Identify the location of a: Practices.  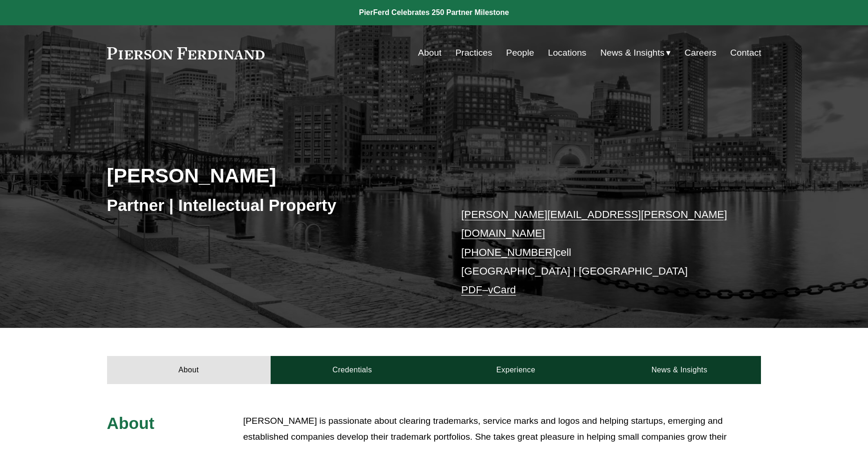
(473, 53).